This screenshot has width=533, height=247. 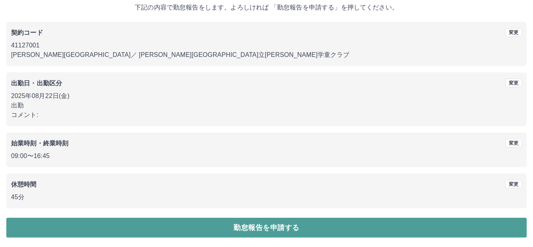 What do you see at coordinates (266, 197) in the screenshot?
I see `p: 45分` at bounding box center [266, 197].